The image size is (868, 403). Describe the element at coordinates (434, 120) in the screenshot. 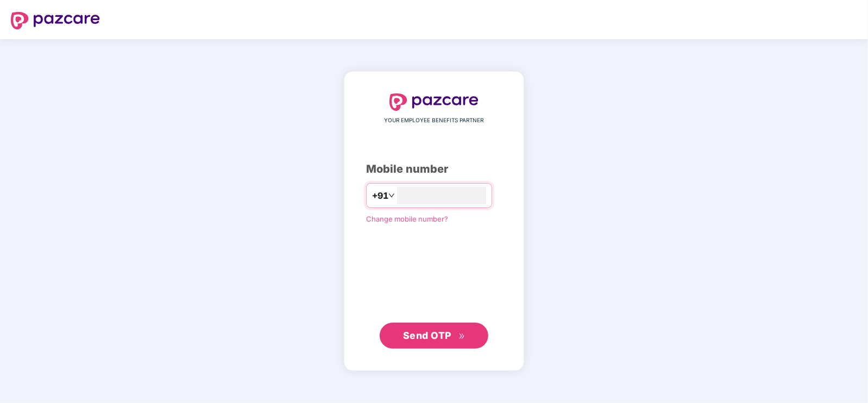

I see `span: YOUR EMPLOYEE BENEFITS PARTNER` at that location.